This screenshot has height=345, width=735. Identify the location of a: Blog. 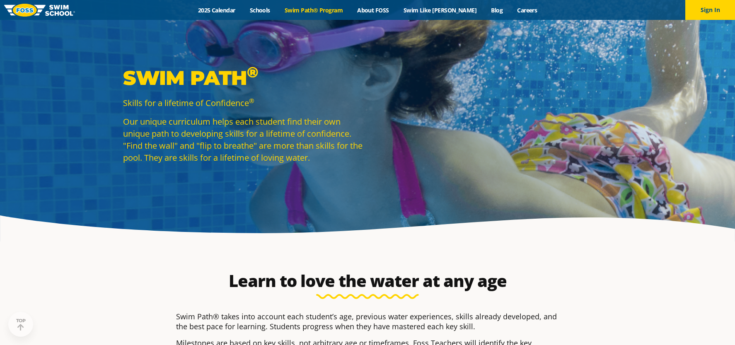
(497, 10).